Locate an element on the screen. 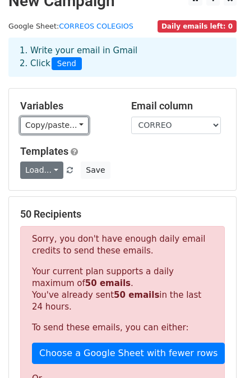  div: Widget de chat is located at coordinates (217, 351).